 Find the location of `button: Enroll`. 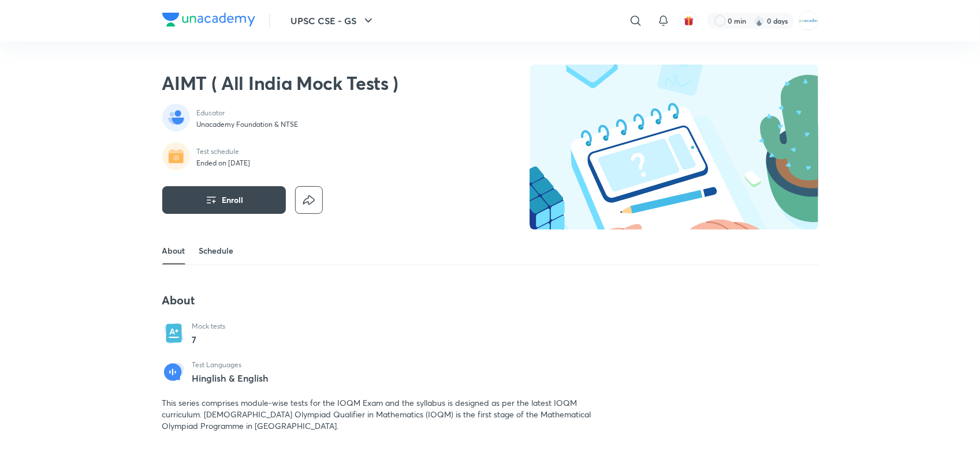

button: Enroll is located at coordinates (224, 200).